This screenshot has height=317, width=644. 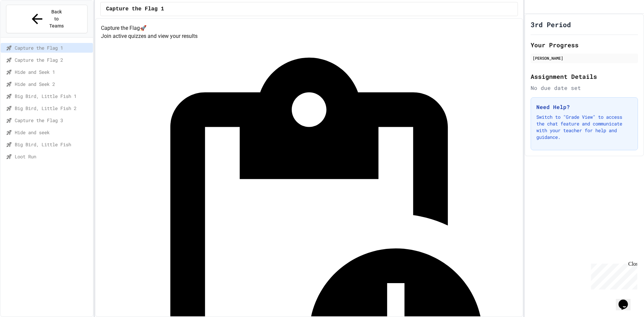 What do you see at coordinates (584, 77) in the screenshot?
I see `h2: Assignment Details` at bounding box center [584, 77].